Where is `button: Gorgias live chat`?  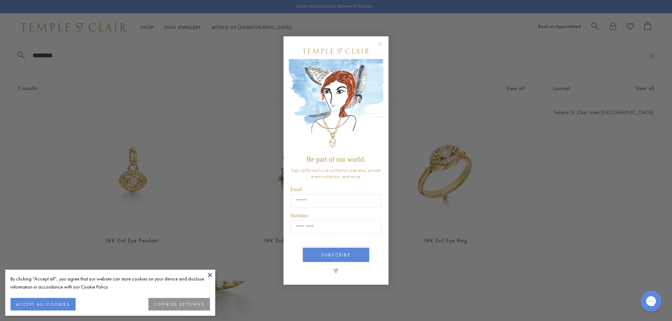
button: Gorgias live chat is located at coordinates (14, 13).